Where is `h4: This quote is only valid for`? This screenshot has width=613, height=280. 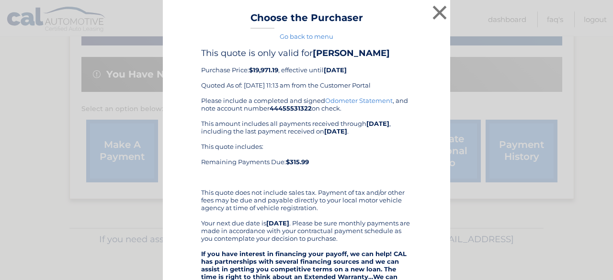 h4: This quote is only valid for is located at coordinates (307, 53).